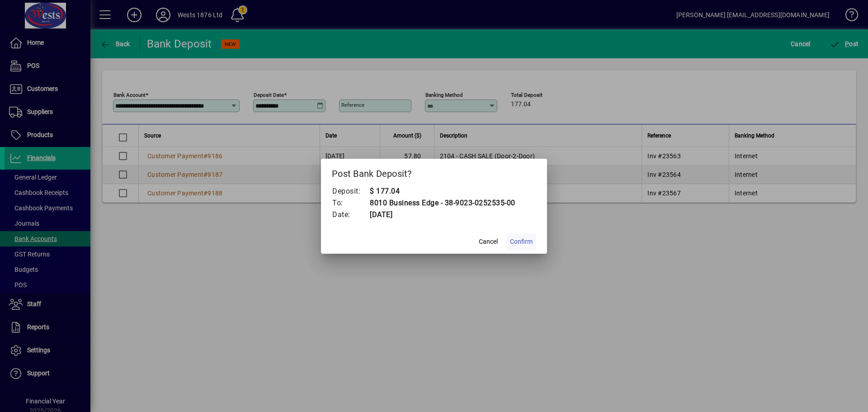  What do you see at coordinates (521, 241) in the screenshot?
I see `span: Confirm` at bounding box center [521, 241].